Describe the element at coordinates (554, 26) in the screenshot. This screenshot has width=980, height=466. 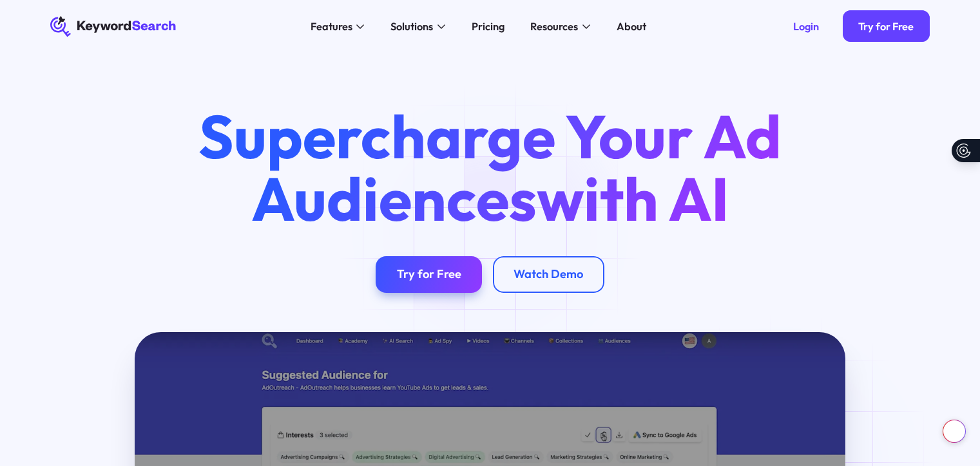
I see `div: Resources` at that location.